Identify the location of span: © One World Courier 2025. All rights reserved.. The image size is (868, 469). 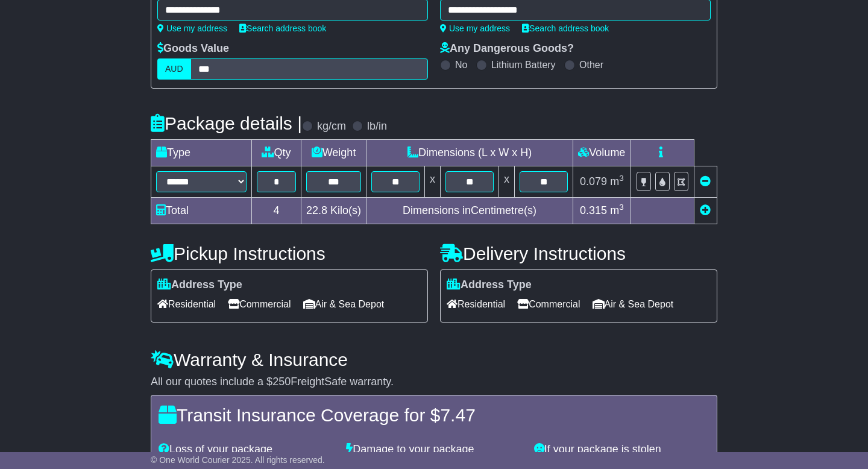
(238, 460).